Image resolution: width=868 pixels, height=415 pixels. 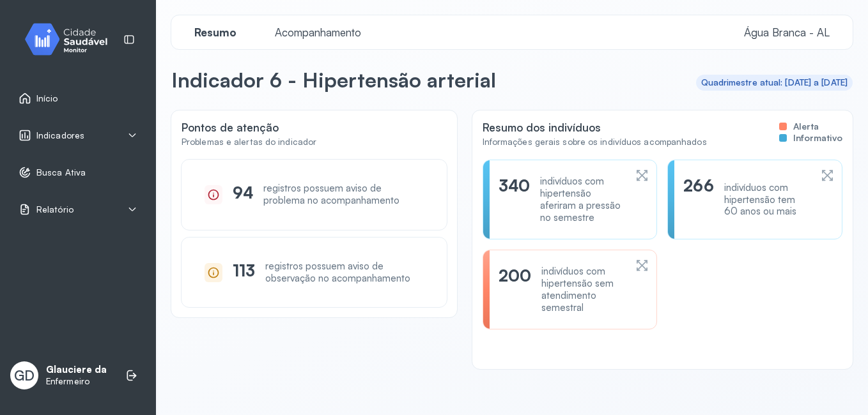 I want to click on div: 266, so click(x=698, y=199).